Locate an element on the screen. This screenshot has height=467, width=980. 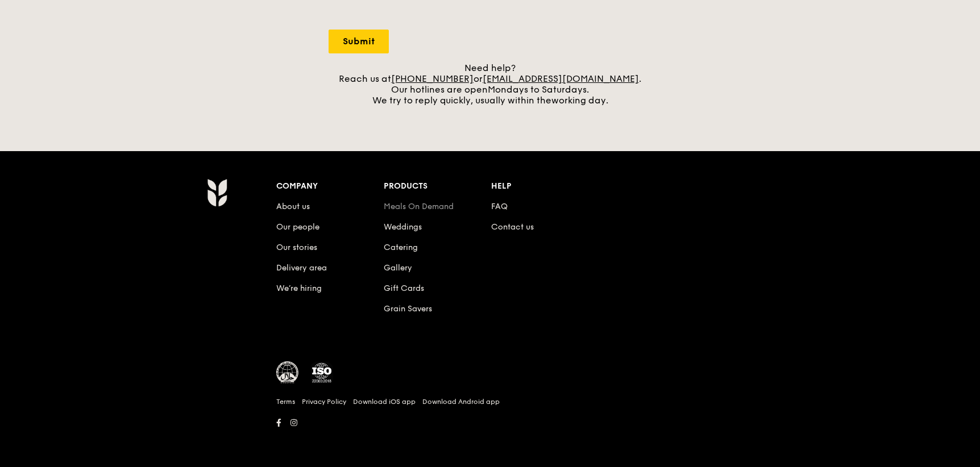
a: We’re hiring is located at coordinates (299, 288).